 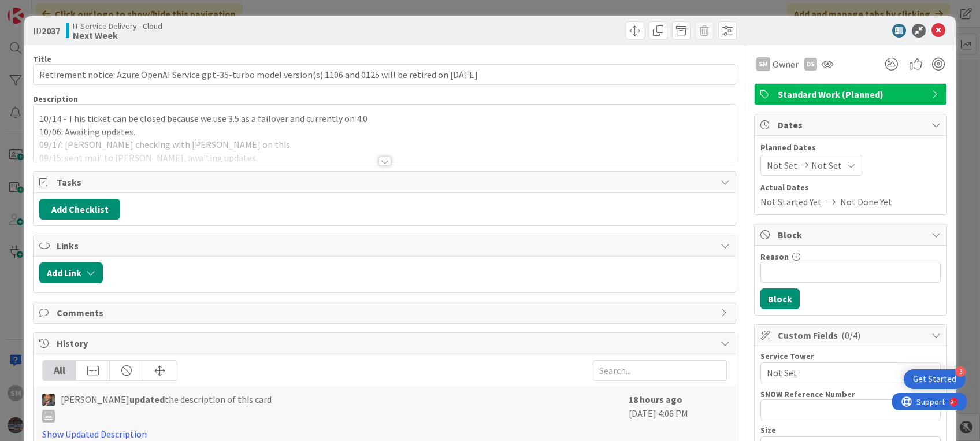 What do you see at coordinates (117, 35) in the screenshot?
I see `b: Next Week` at bounding box center [117, 35].